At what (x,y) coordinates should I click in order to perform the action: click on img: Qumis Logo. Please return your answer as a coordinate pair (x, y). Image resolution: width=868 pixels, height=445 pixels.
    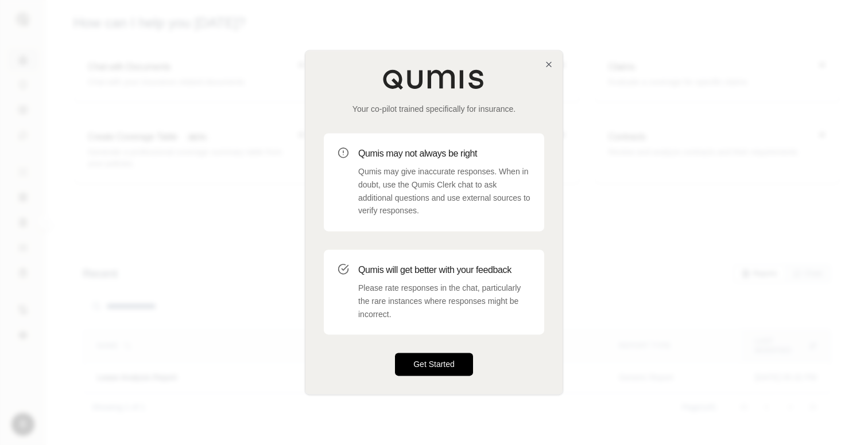
    Looking at the image, I should click on (434, 79).